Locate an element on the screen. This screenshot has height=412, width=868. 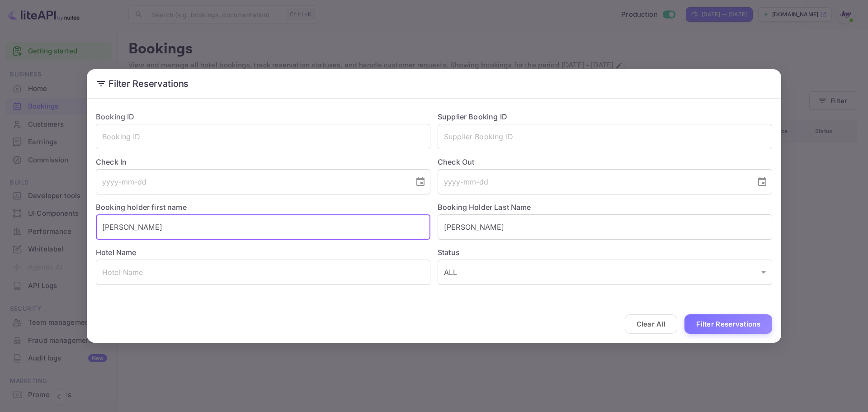
div: ALL is located at coordinates (604, 272).